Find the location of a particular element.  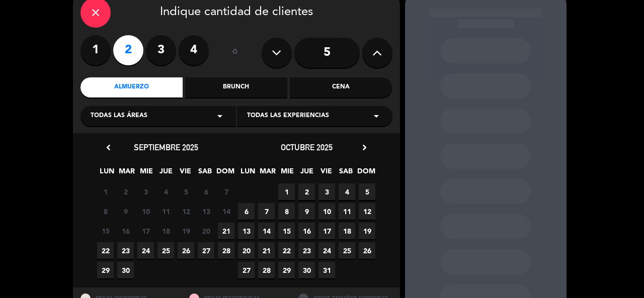

div: Cena is located at coordinates (340, 87).